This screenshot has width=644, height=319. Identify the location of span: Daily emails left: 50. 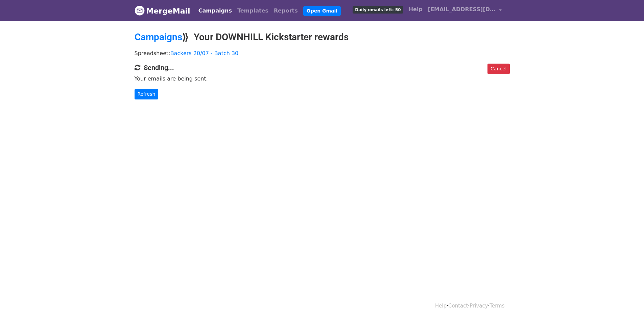
(378, 10).